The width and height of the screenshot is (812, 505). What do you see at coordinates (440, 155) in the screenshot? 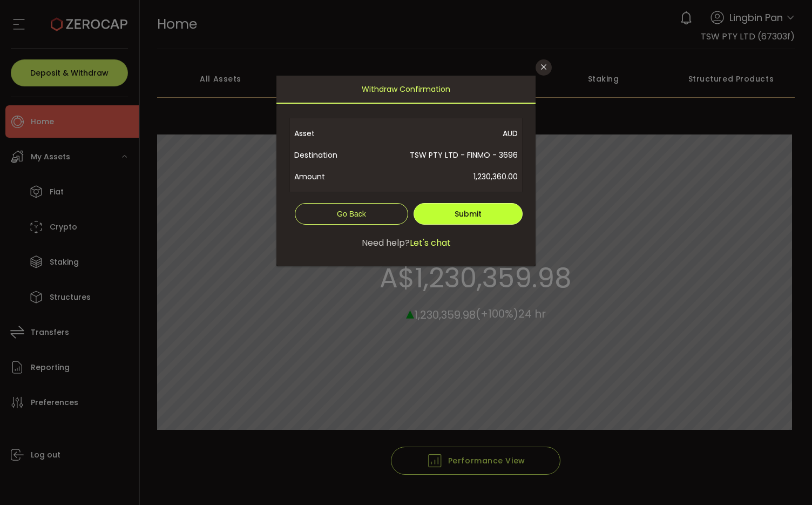
I see `span: TSW PTY LTD - FINMO - 3696` at bounding box center [440, 155].